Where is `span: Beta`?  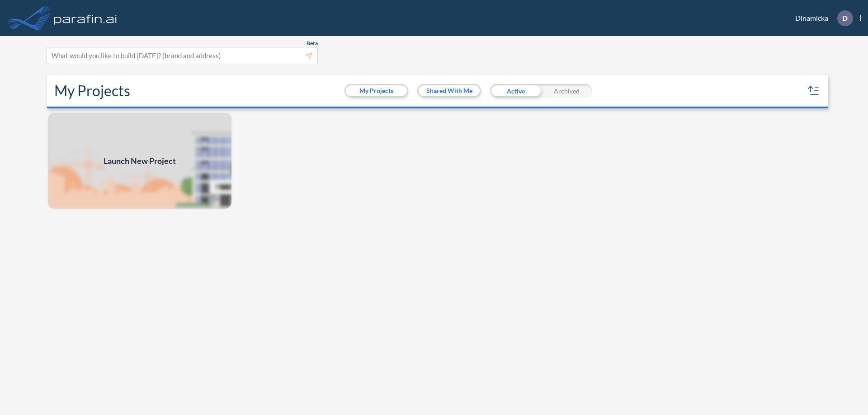
span: Beta is located at coordinates (312, 43).